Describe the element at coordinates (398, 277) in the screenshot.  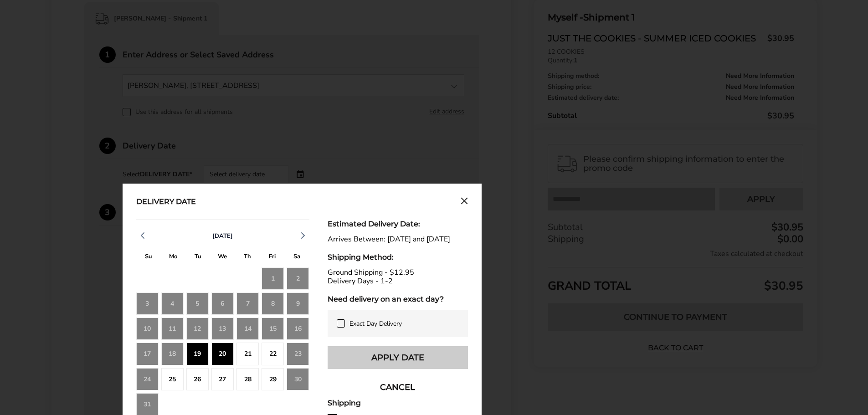
I see `div: Ground Shipping - $12.95 Delivery Days - 1-2` at that location.